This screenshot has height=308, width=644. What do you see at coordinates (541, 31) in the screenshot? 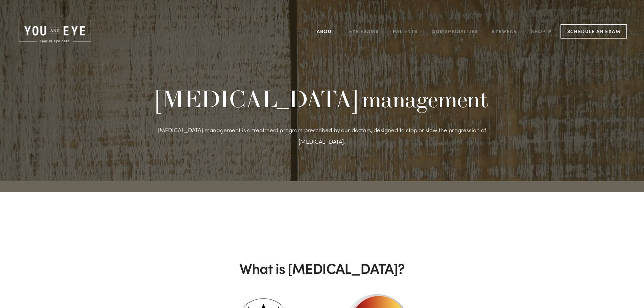
I see `a: Shop ↗` at bounding box center [541, 31].